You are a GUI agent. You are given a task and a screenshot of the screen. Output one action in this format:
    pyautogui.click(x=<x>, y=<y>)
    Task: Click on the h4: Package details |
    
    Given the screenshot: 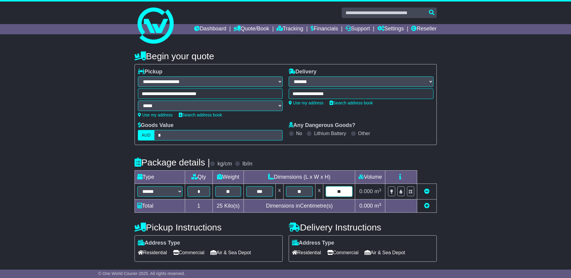 What is the action you would take?
    pyautogui.click(x=172, y=162)
    